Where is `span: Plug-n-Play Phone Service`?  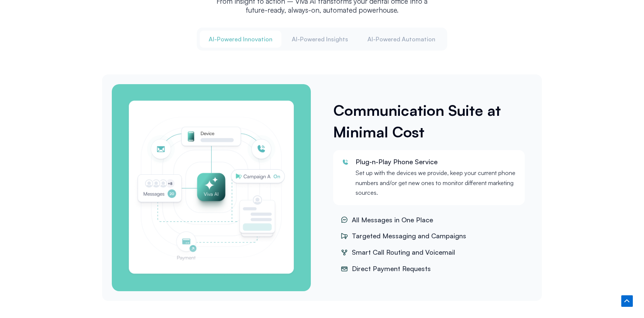
span: Plug-n-Play Phone Service is located at coordinates (397, 161).